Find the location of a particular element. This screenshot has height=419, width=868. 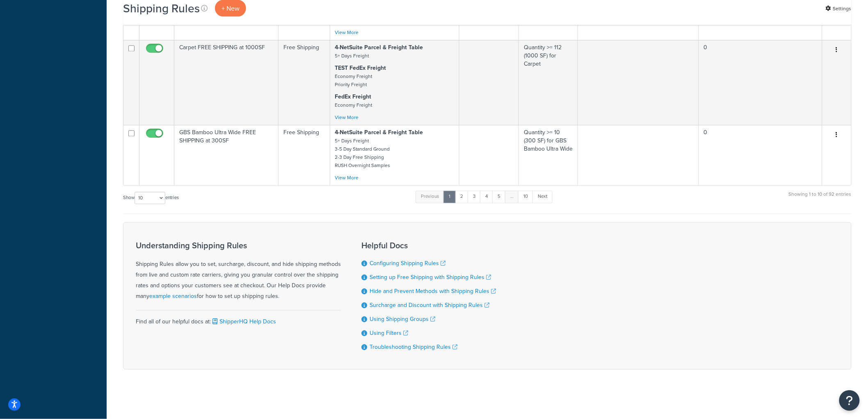

small: 5+ Days Freight 3-5 Day Standard Ground 2-3 Day Free Shipping RUSH Overnight Samples is located at coordinates (362, 153).